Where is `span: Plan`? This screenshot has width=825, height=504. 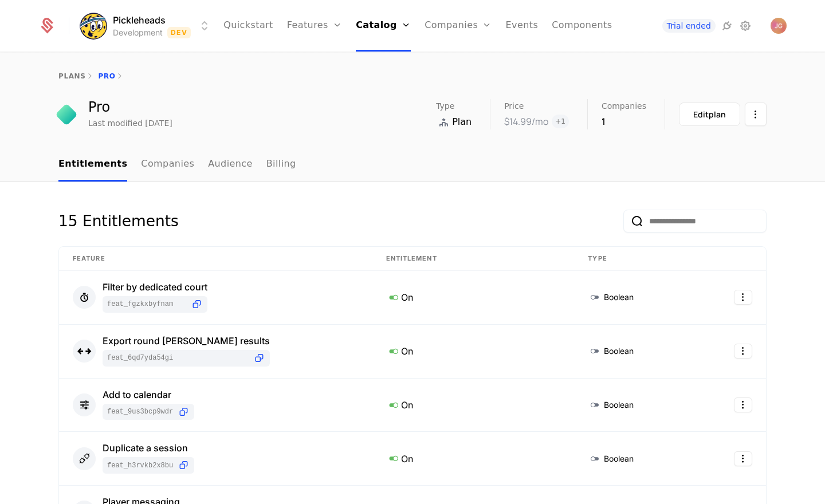 span: Plan is located at coordinates (462, 122).